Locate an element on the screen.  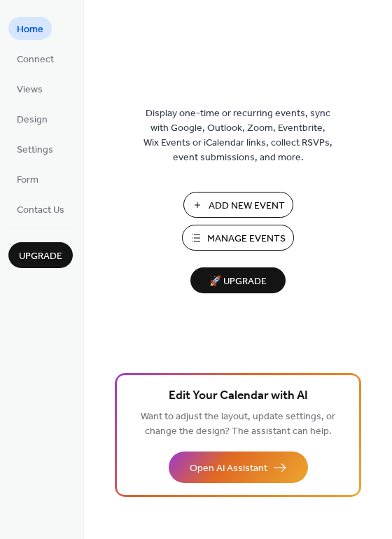
a: Home is located at coordinates (30, 28).